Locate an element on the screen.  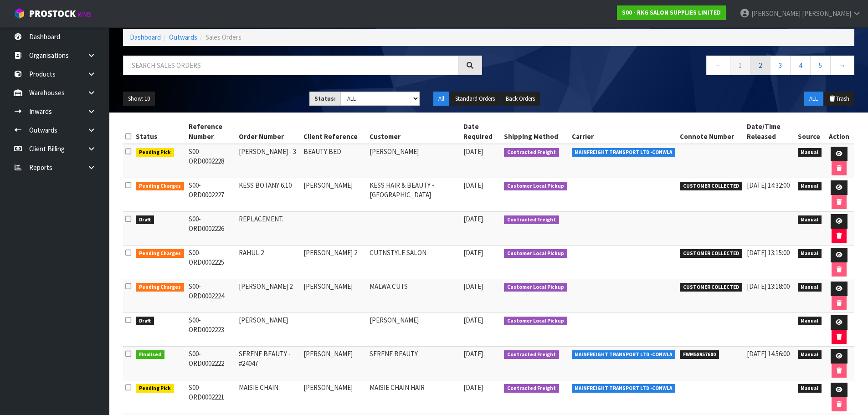
strong: Status: is located at coordinates (325, 99).